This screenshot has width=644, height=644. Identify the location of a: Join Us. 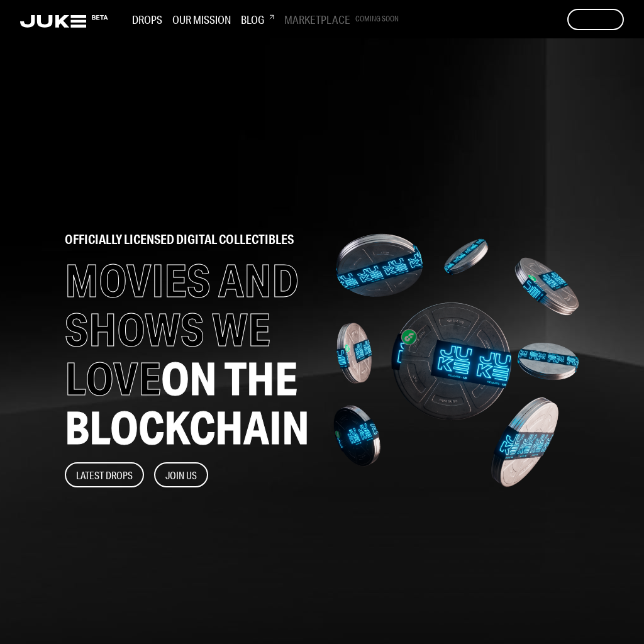
(181, 475).